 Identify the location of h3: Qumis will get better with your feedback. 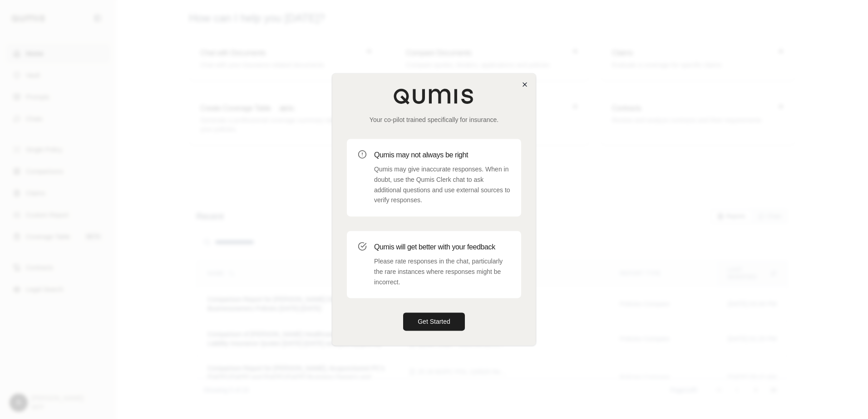
(442, 247).